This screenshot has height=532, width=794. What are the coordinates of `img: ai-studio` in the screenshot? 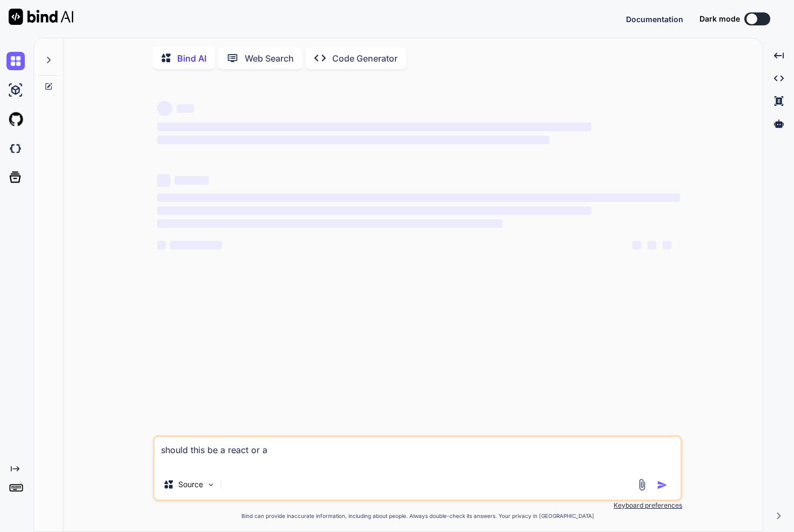 It's located at (16, 90).